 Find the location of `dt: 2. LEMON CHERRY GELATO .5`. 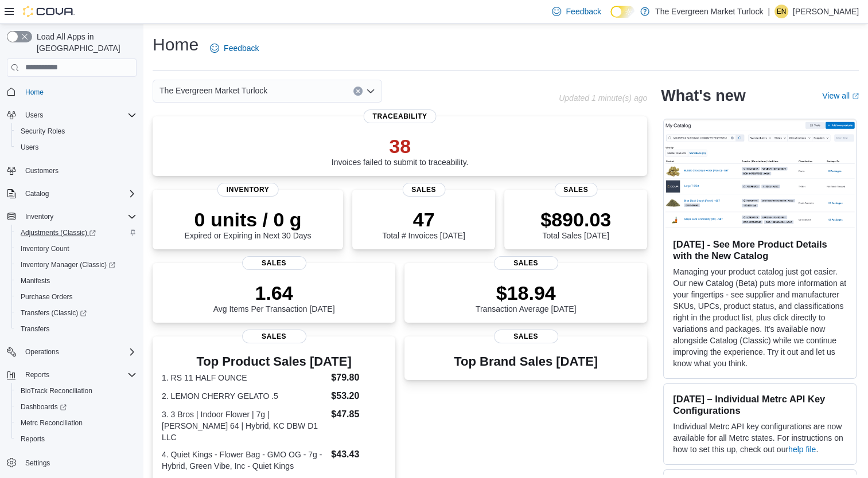

dt: 2. LEMON CHERRY GELATO .5 is located at coordinates (244, 396).